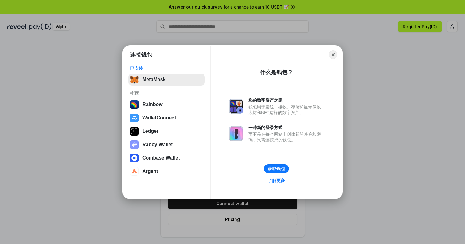 Image resolution: width=465 pixels, height=244 pixels. Describe the element at coordinates (166, 80) in the screenshot. I see `button: MetaMask` at that location.